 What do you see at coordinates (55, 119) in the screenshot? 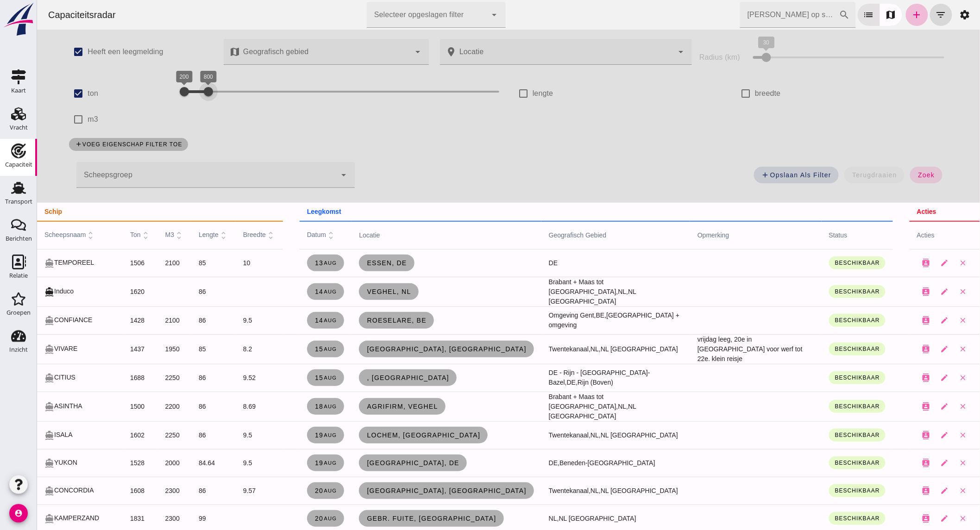
I see `label: m3` at bounding box center [55, 119].